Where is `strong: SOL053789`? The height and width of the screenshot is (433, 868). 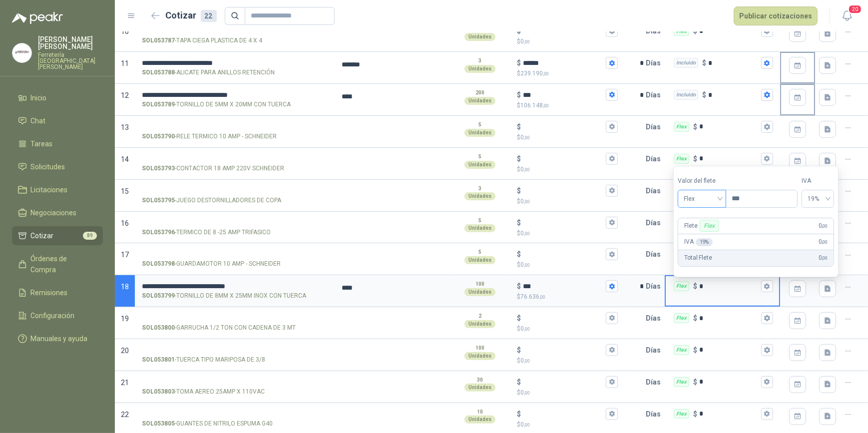
strong: SOL053789 is located at coordinates (158, 104).